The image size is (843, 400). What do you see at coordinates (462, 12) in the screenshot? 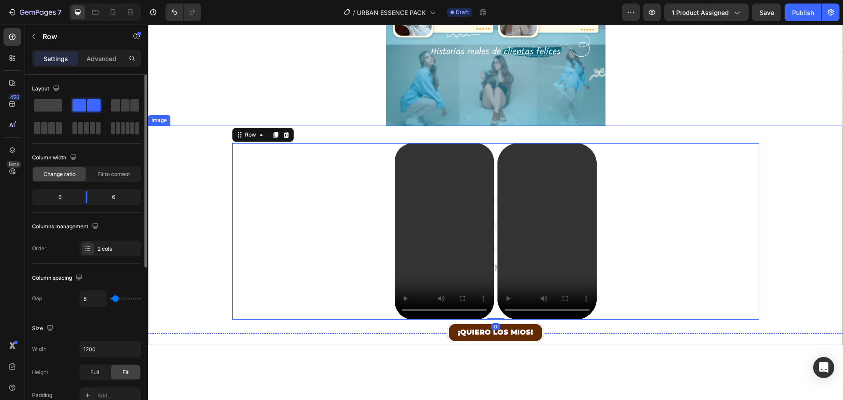
I see `span: Draft` at bounding box center [462, 12].